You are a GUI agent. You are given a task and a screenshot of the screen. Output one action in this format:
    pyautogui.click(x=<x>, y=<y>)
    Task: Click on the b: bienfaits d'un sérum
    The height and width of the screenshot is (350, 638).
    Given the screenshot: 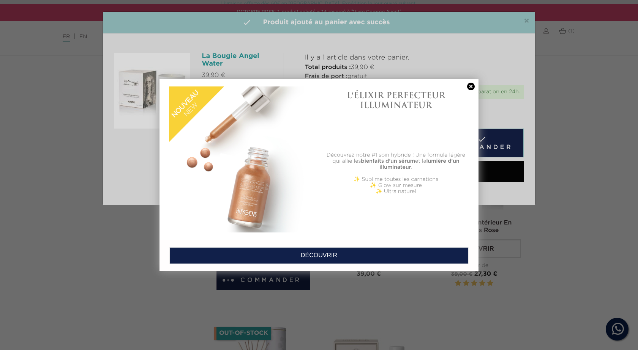 What is the action you would take?
    pyautogui.click(x=388, y=161)
    